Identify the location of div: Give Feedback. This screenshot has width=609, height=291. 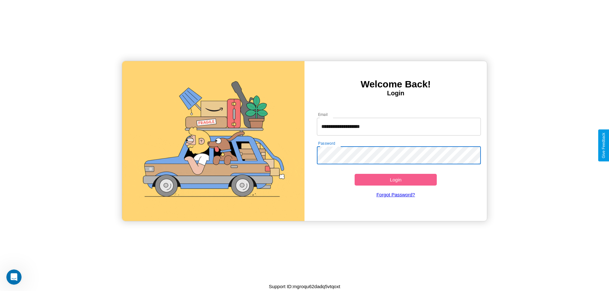
(603, 146).